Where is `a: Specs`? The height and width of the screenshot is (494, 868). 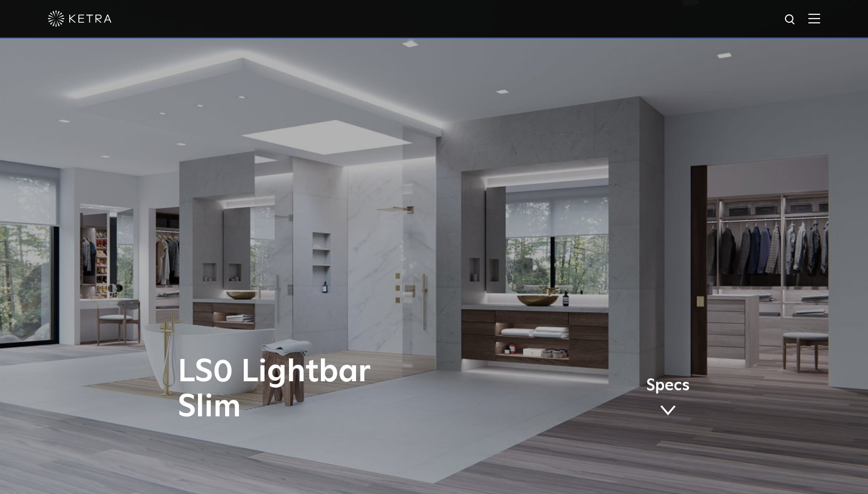
a: Specs is located at coordinates (668, 399).